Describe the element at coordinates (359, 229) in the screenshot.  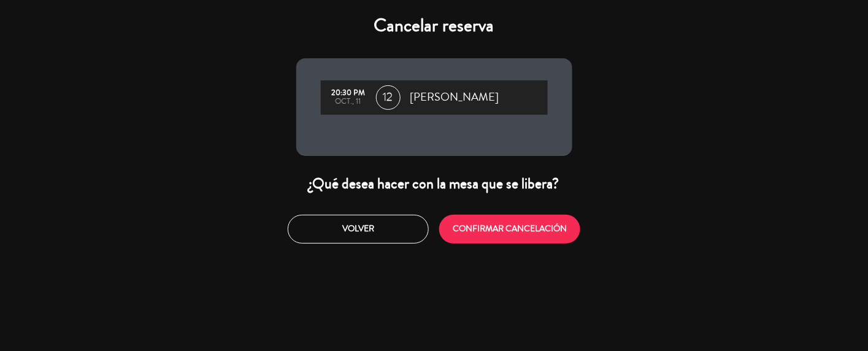
I see `button: Volver` at that location.